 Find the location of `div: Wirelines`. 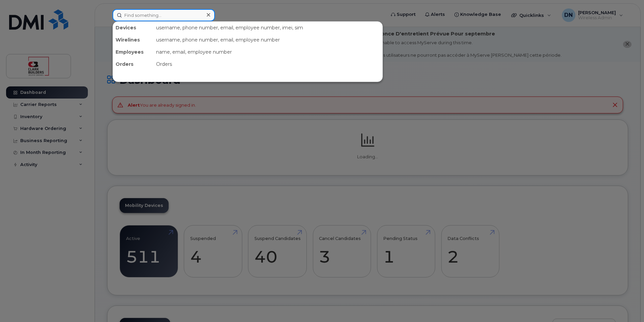

div: Wirelines is located at coordinates (133, 40).